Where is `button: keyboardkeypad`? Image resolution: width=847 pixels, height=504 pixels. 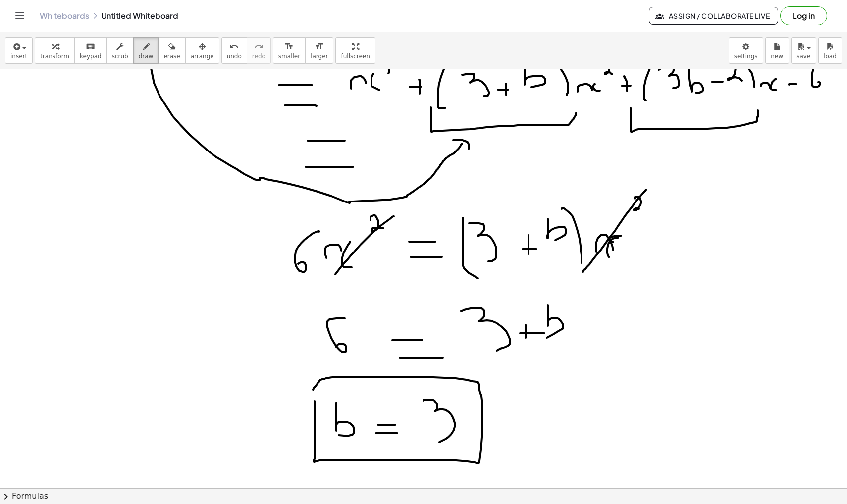
button: keyboardkeypad is located at coordinates (90, 51).